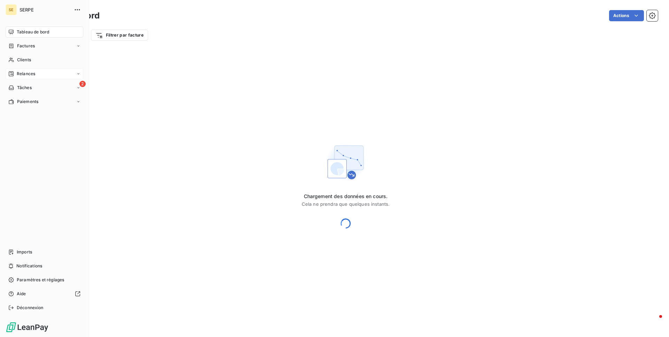  I want to click on span: 2, so click(83, 84).